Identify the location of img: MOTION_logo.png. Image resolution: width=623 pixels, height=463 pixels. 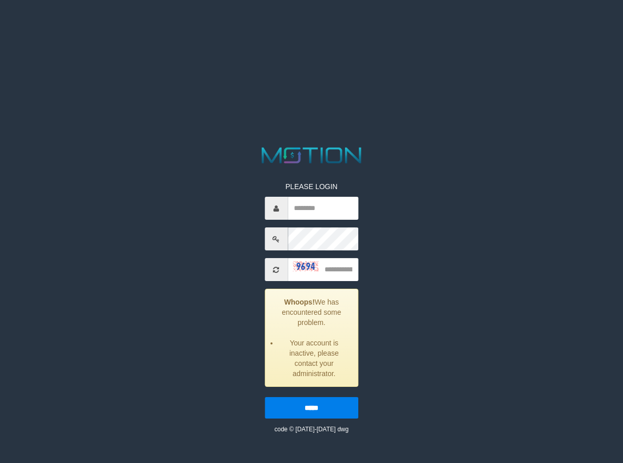
(311, 155).